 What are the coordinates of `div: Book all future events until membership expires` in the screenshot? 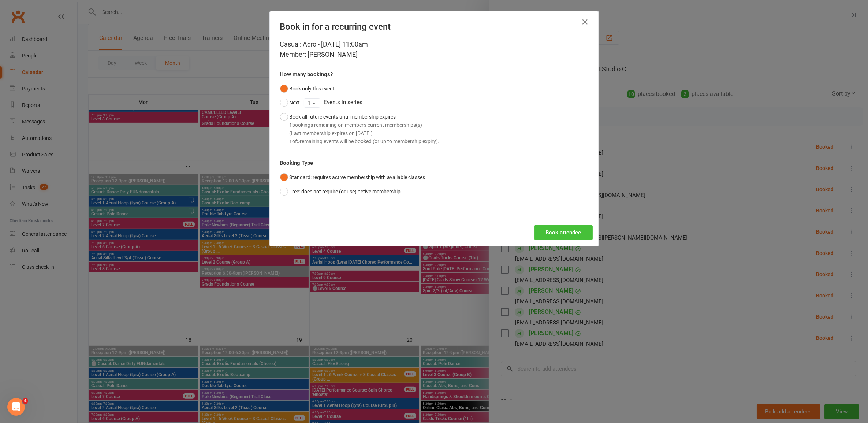 It's located at (365, 129).